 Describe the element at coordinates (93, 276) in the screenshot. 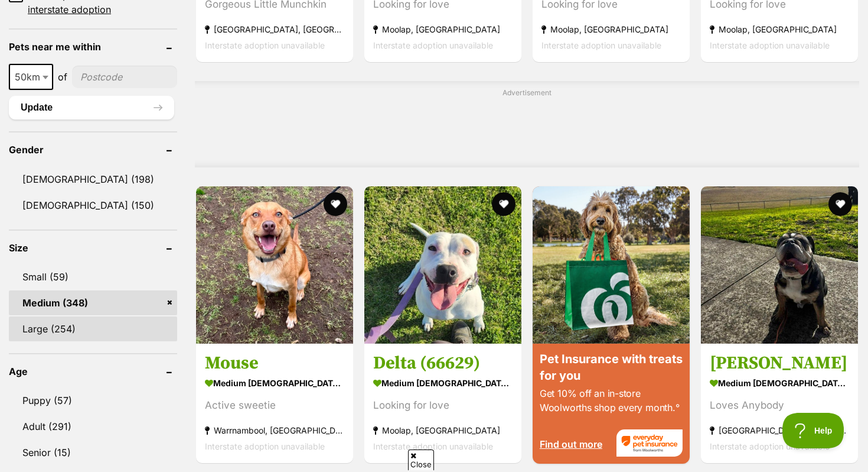

I see `a: Small (59)` at that location.